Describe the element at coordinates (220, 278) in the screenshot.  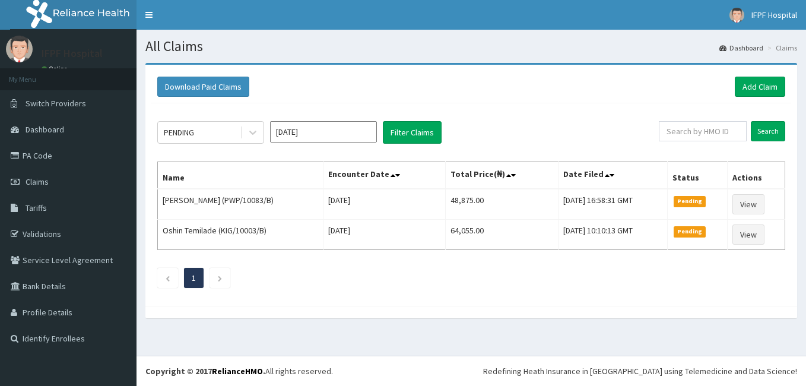
I see `a: Next page` at that location.